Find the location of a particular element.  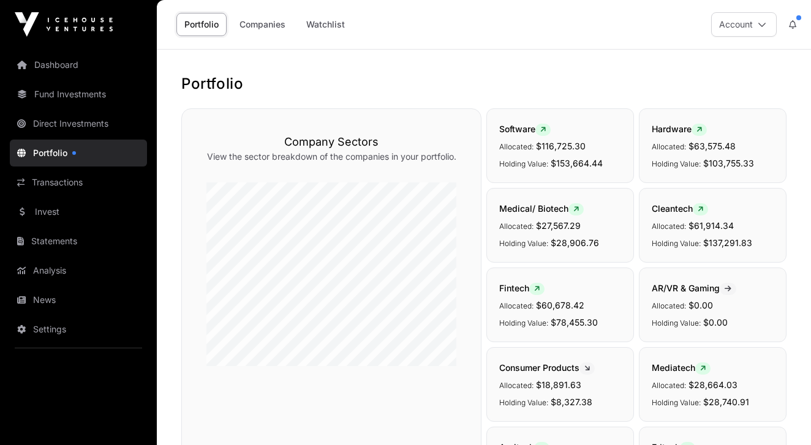

a: Dashboard is located at coordinates (78, 65).